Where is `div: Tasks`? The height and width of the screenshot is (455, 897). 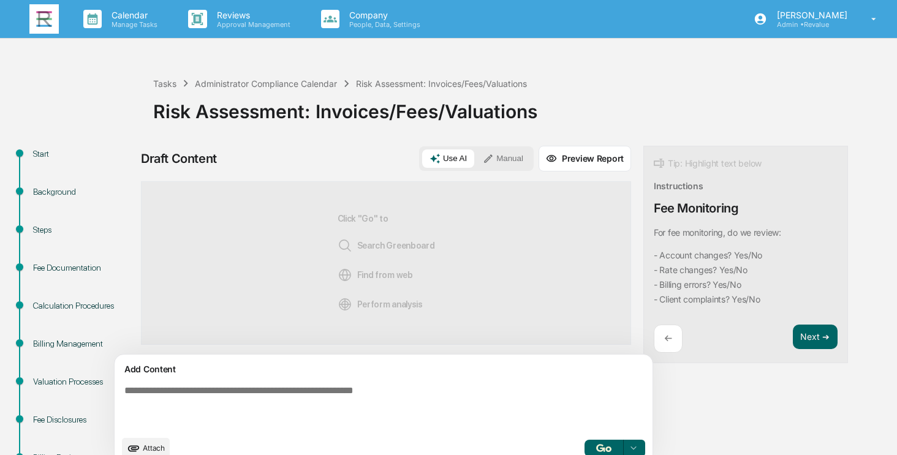 div: Tasks is located at coordinates (165, 83).